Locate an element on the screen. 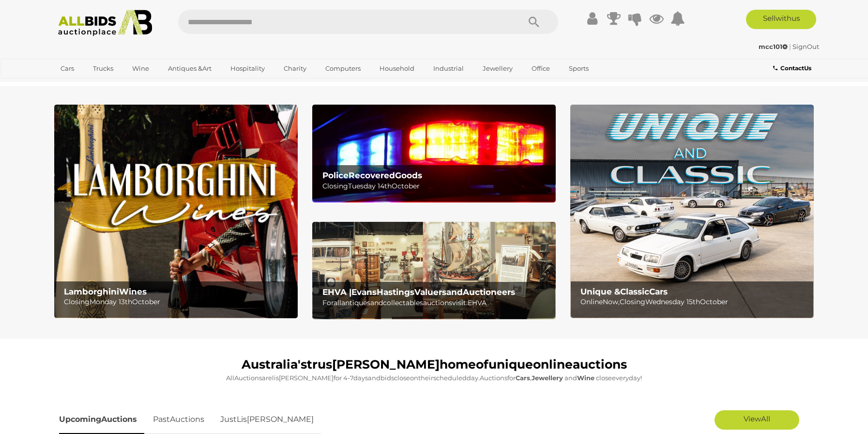 The image size is (868, 434). bbb: fo is located at coordinates (337, 378).